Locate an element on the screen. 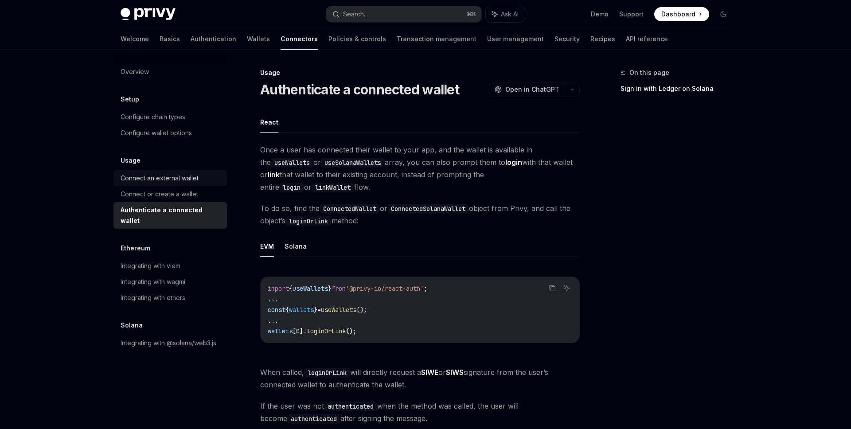 The height and width of the screenshot is (429, 851). code: useWallets is located at coordinates (292, 163).